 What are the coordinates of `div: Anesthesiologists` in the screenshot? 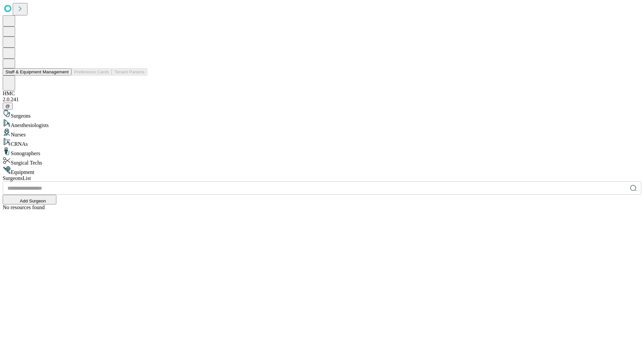 It's located at (322, 124).